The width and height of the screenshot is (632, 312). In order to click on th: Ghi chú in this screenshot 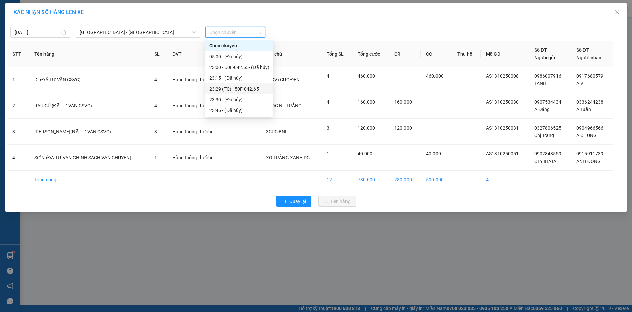, I will do `click(291, 54)`.